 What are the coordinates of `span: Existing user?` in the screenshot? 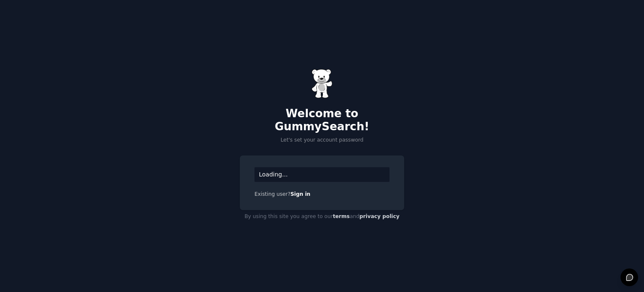 It's located at (273, 194).